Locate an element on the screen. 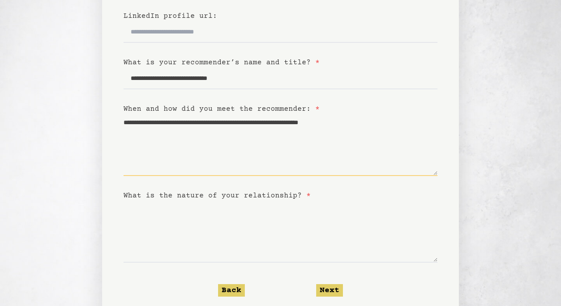  label: What is your recommender’s name and title? is located at coordinates (222, 62).